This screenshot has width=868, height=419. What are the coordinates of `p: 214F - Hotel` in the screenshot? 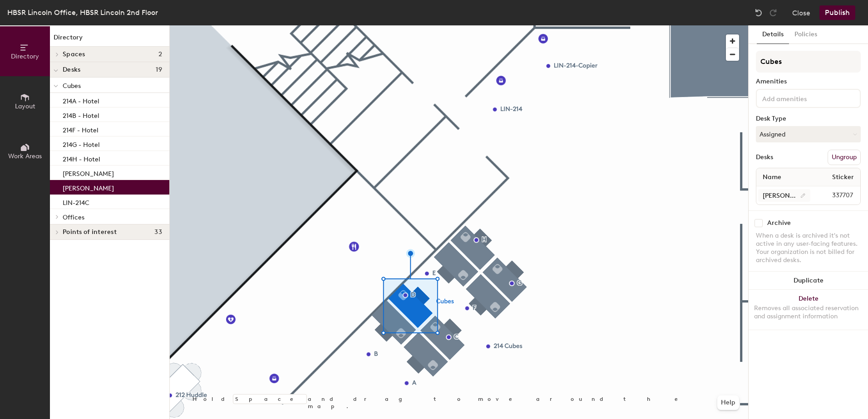 It's located at (80, 129).